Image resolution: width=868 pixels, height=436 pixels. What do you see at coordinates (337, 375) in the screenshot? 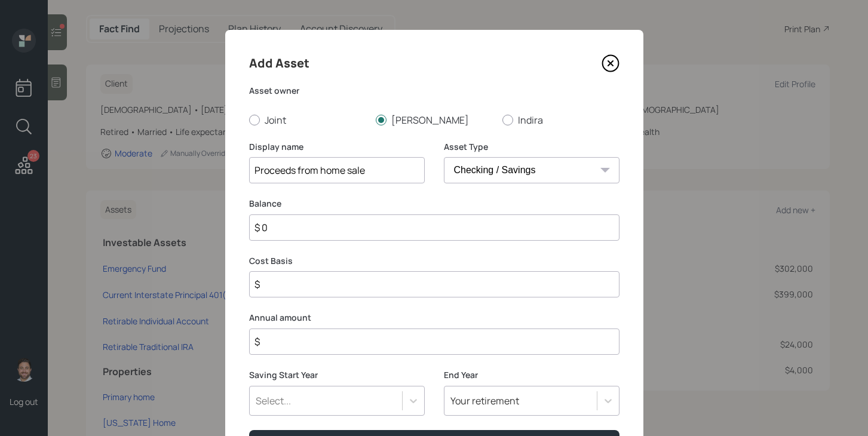
I see `label: Saving Start Year` at bounding box center [337, 375].